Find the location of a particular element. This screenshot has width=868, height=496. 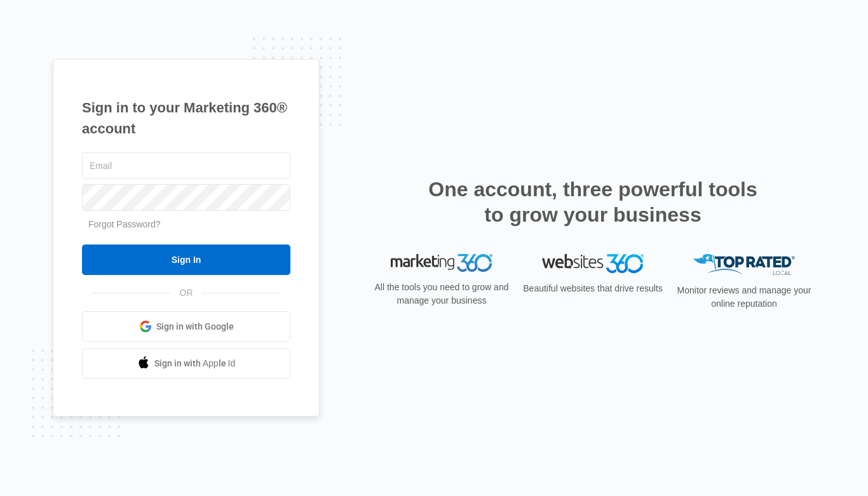

span: Sign in with Google is located at coordinates (195, 327).